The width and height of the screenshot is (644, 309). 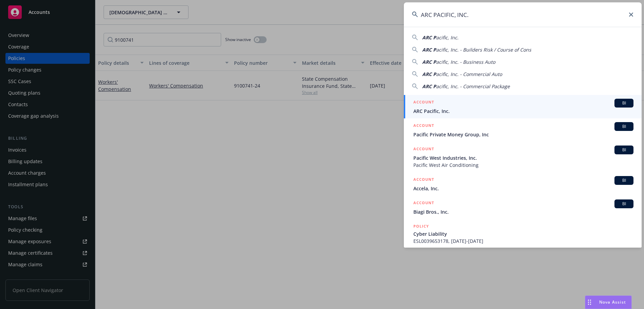 What do you see at coordinates (523, 15) in the screenshot?
I see `input: Search...` at bounding box center [523, 15].